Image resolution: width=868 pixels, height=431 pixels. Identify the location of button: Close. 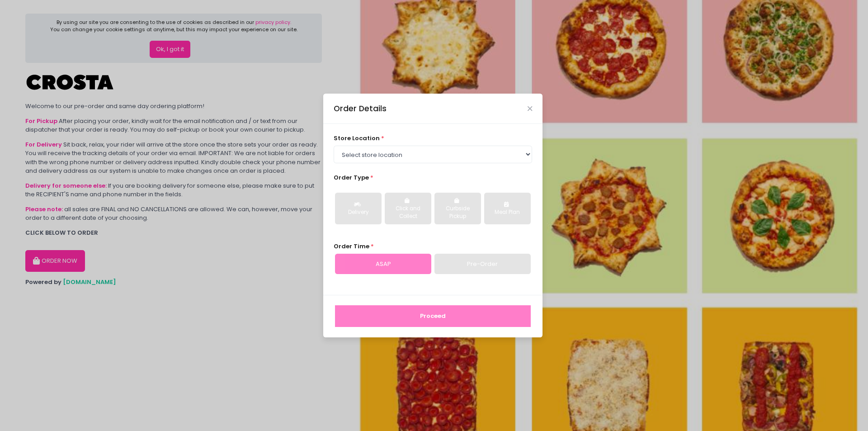
(530, 108).